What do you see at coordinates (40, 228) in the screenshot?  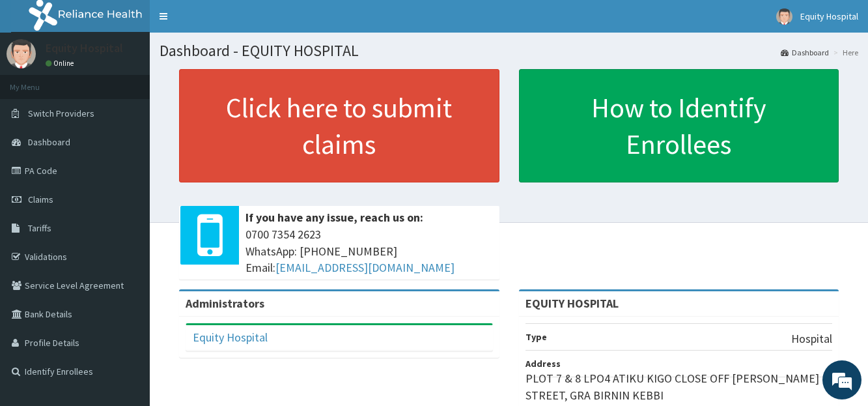 I see `span: Tariffs` at bounding box center [40, 228].